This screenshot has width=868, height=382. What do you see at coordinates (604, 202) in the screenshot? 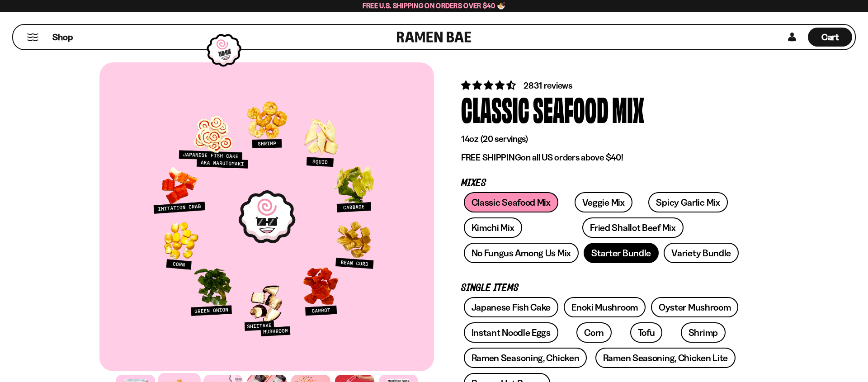
I see `a: Veggie Mix` at bounding box center [604, 202].